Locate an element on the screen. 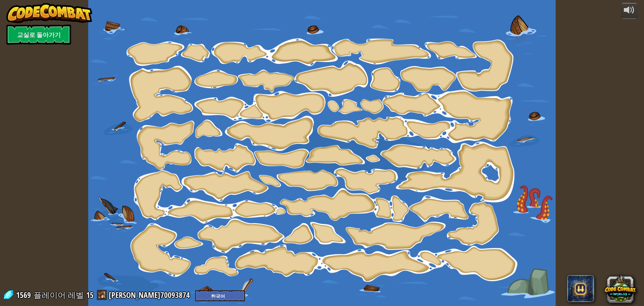  span: 1569 is located at coordinates (25, 295).